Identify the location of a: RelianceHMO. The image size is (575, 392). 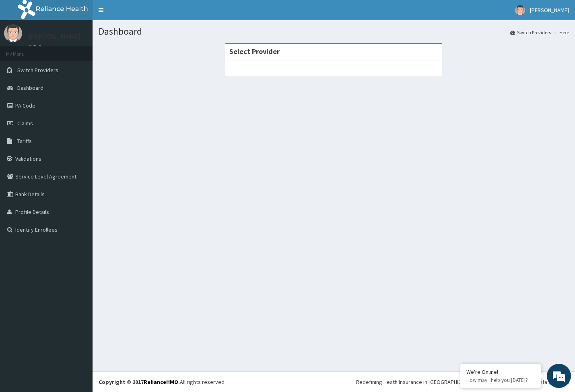
(161, 382).